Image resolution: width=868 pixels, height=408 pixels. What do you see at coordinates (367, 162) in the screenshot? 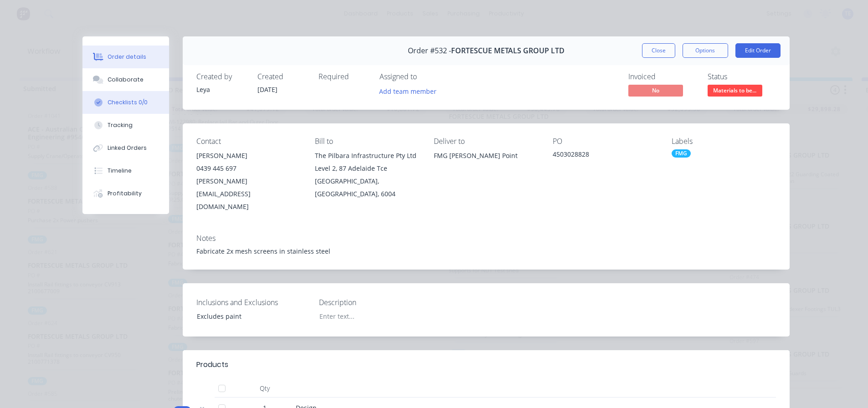
I see `div: The Pilbara Infrastructure Pty Ltd Level 2, 87 Adelaide Tce` at bounding box center [367, 162].